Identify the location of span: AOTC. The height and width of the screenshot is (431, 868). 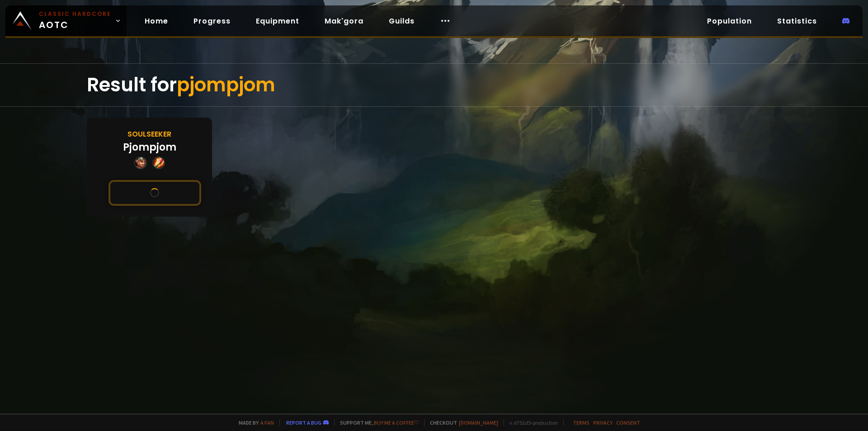
(75, 21).